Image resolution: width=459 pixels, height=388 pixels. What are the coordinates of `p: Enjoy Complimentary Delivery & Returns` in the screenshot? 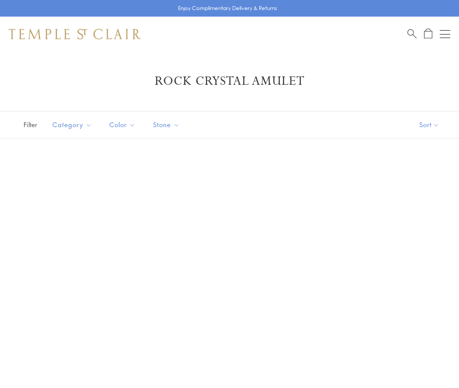 It's located at (227, 8).